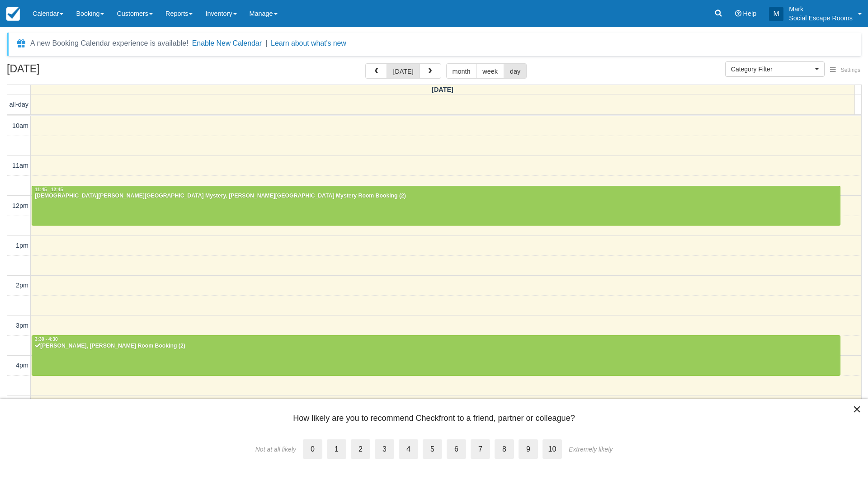 The width and height of the screenshot is (868, 485). I want to click on label: 10, so click(552, 449).